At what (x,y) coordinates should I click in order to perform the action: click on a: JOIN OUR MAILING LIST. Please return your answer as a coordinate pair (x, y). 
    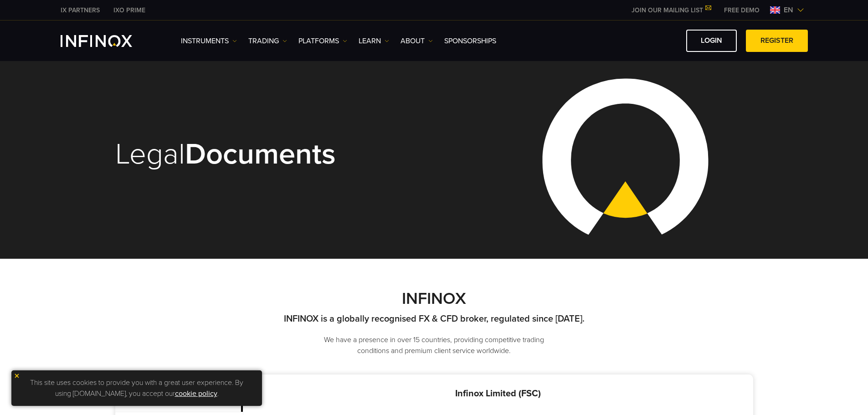
    Looking at the image, I should click on (671, 10).